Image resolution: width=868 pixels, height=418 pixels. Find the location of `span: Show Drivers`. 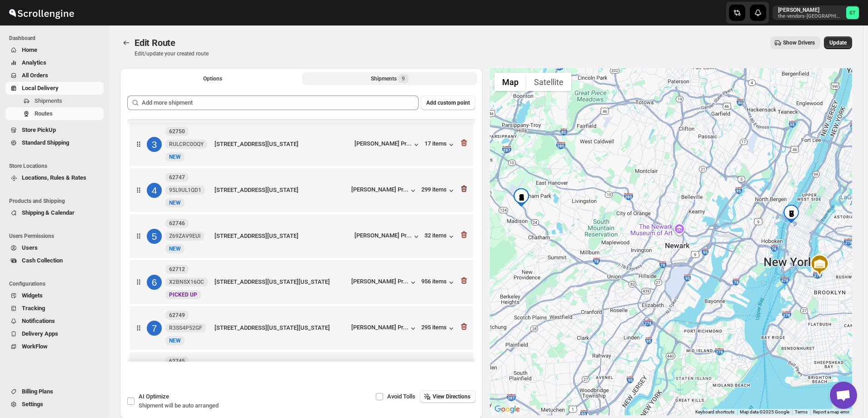

span: Show Drivers is located at coordinates (799, 42).